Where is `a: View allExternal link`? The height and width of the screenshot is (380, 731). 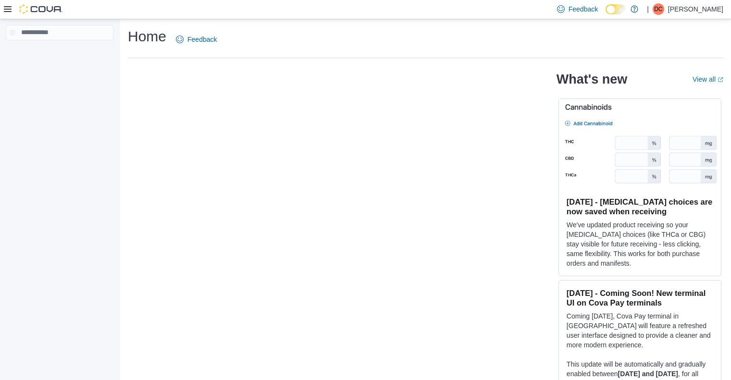
a: View allExternal link is located at coordinates (708, 79).